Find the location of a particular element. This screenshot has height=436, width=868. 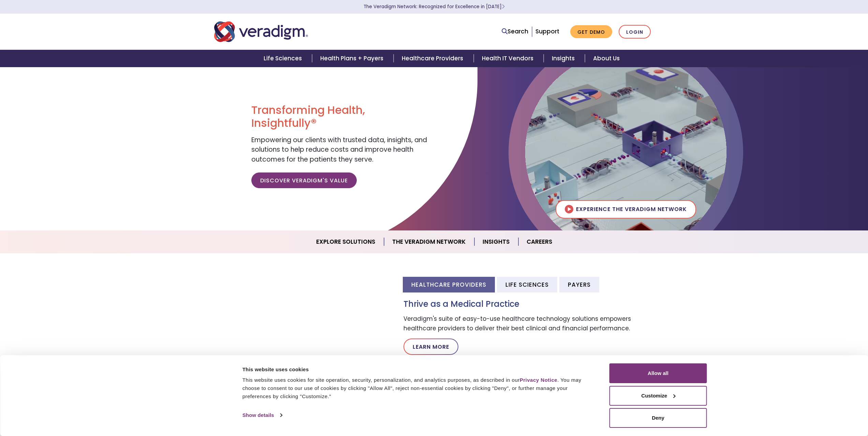

a: Health IT Vendors is located at coordinates (509, 59).